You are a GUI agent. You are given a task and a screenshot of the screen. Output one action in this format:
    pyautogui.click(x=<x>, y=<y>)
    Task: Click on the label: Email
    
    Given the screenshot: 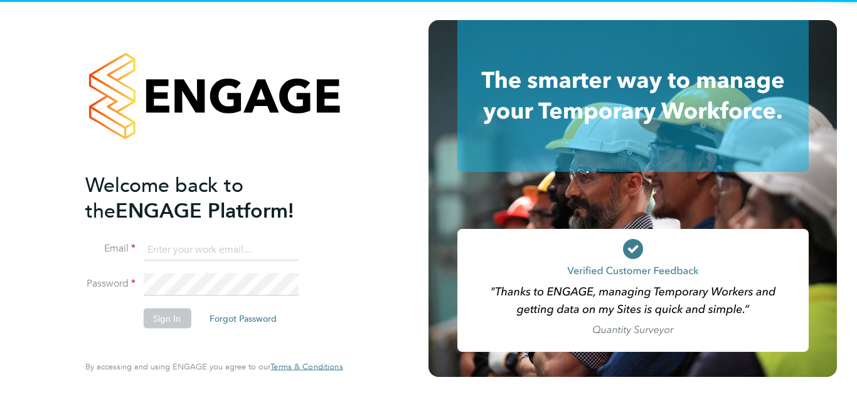 What is the action you would take?
    pyautogui.click(x=110, y=248)
    